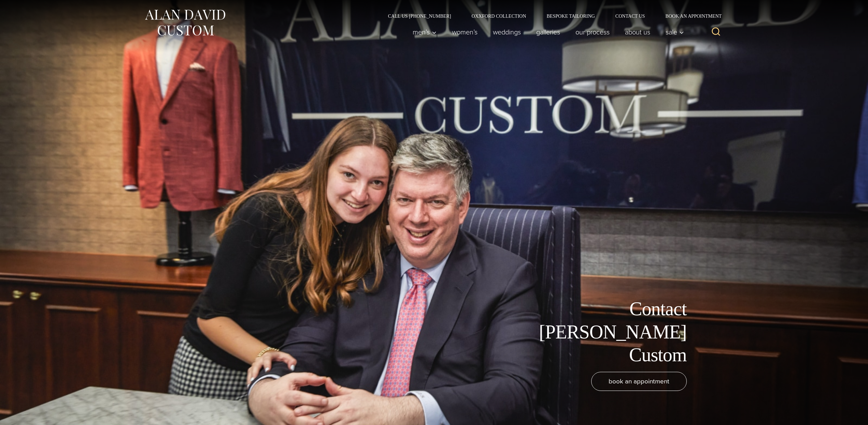 This screenshot has height=425, width=868. Describe the element at coordinates (639, 381) in the screenshot. I see `a: book an appointment` at that location.